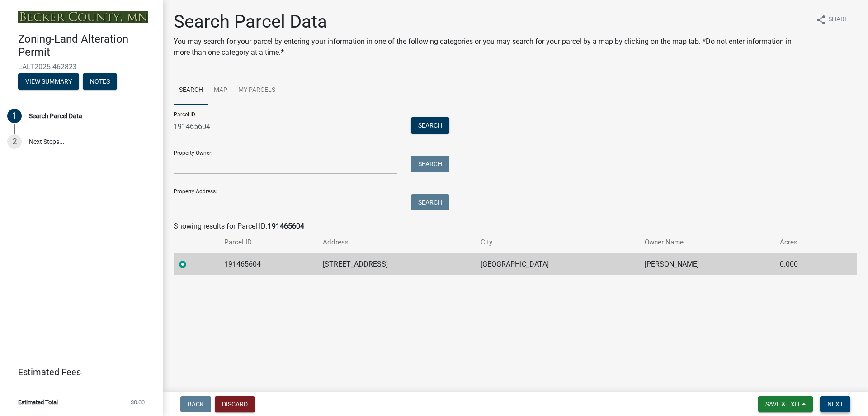 This screenshot has height=416, width=868. I want to click on a: My Parcels, so click(256, 90).